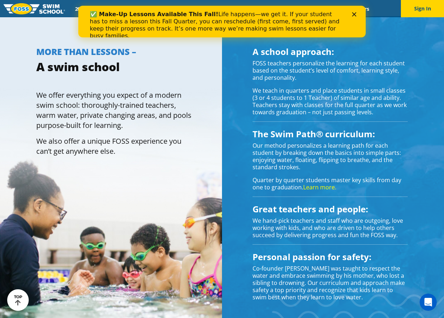 The width and height of the screenshot is (444, 318). I want to click on p: We offer everything you expect of a modern swim school: thoroughly-trained teachers, warm water, ..., so click(114, 110).